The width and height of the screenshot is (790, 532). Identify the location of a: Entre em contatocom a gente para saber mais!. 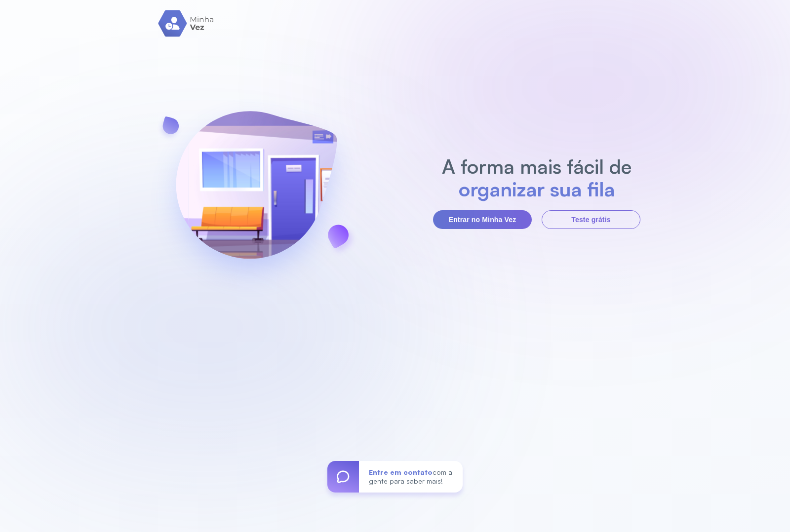
(395, 477).